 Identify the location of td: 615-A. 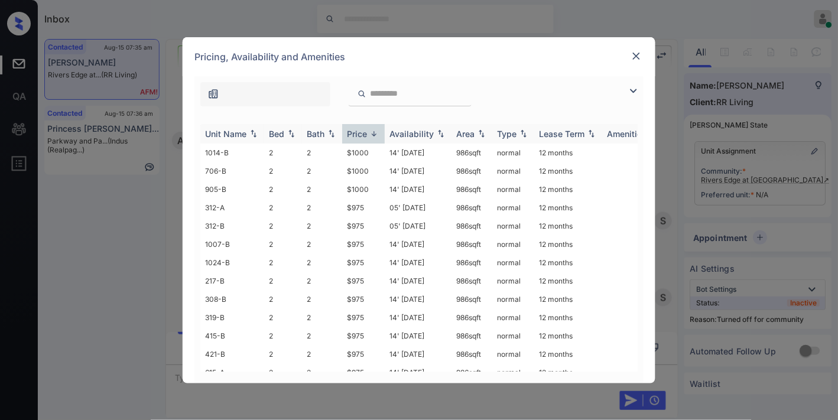
(232, 372).